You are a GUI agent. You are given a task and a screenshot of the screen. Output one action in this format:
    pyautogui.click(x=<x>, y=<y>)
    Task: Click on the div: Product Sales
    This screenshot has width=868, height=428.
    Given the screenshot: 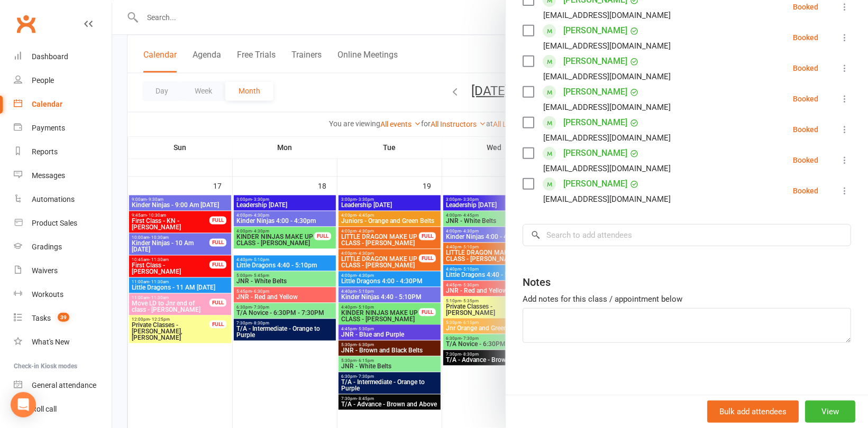 What is the action you would take?
    pyautogui.click(x=54, y=223)
    